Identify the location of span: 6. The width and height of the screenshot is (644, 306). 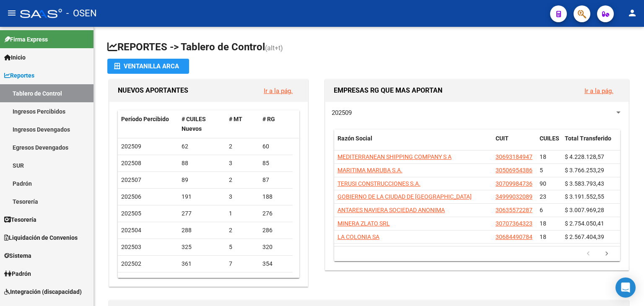
(542, 210).